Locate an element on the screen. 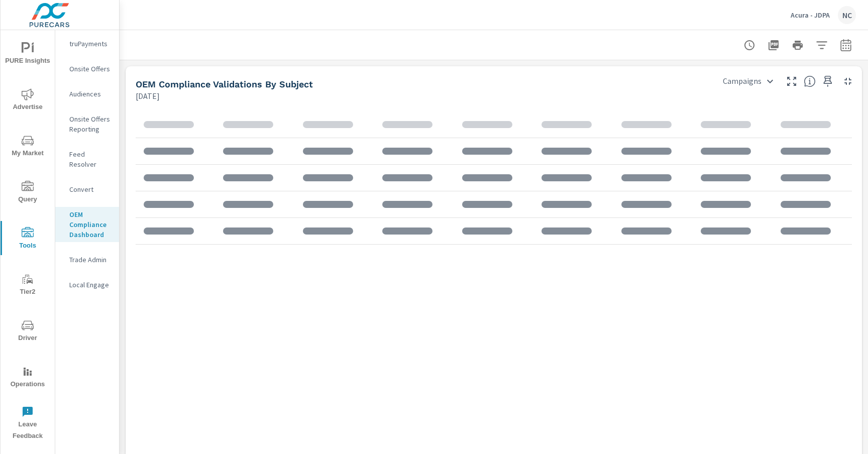 This screenshot has width=868, height=454. div: Trade Admin is located at coordinates (87, 260).